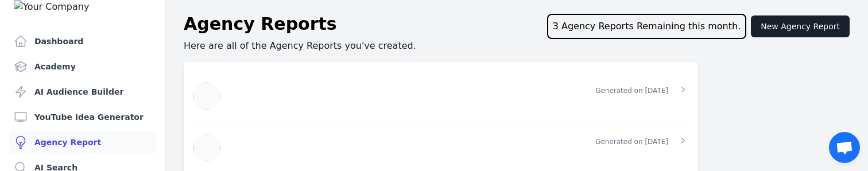 The width and height of the screenshot is (868, 171). What do you see at coordinates (800, 26) in the screenshot?
I see `button: New Agency Report` at bounding box center [800, 26].